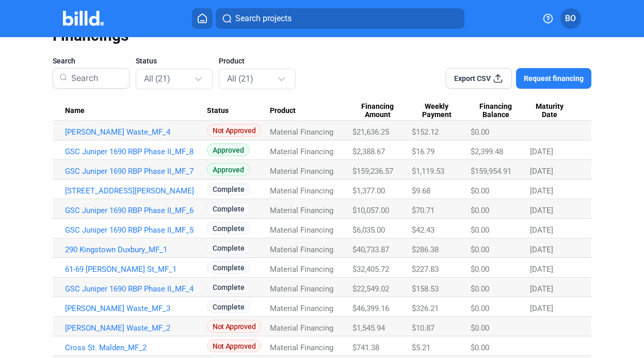 The width and height of the screenshot is (644, 358). Describe the element at coordinates (370, 132) in the screenshot. I see `span: $21,636.25` at that location.